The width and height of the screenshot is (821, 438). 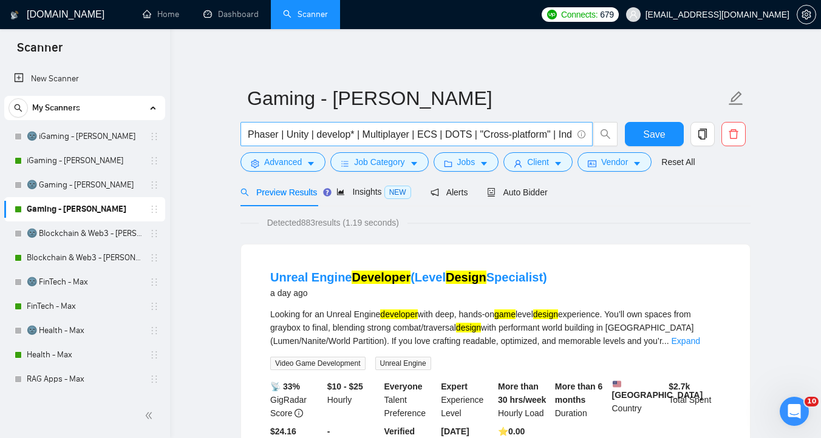 I want to click on button: Save, so click(x=654, y=134).